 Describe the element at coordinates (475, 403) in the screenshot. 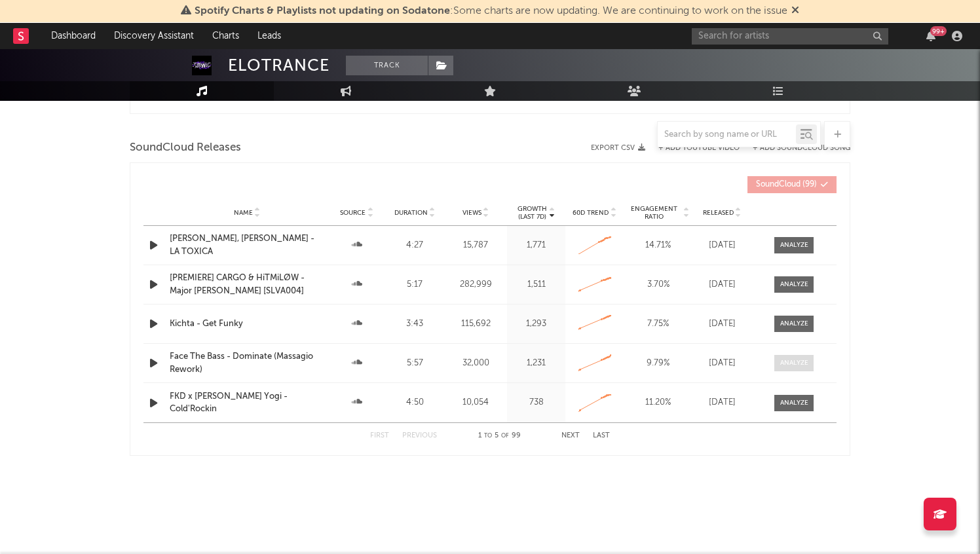

I see `div: 10,054` at that location.